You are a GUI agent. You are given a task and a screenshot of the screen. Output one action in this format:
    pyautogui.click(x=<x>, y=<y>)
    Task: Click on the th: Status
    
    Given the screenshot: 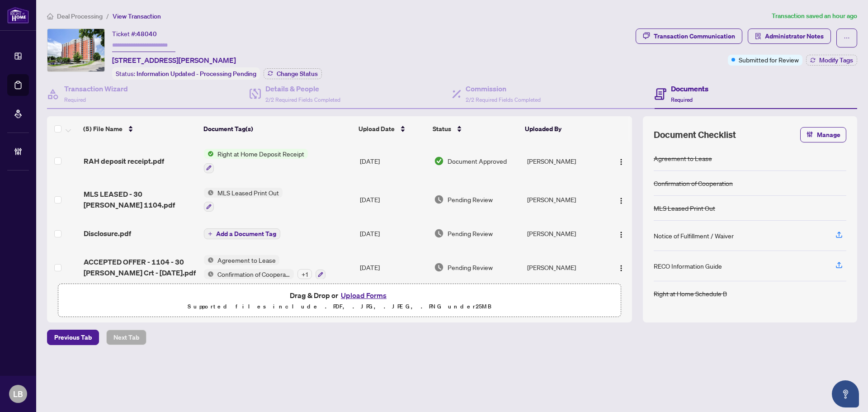 What is the action you would take?
    pyautogui.click(x=475, y=129)
    